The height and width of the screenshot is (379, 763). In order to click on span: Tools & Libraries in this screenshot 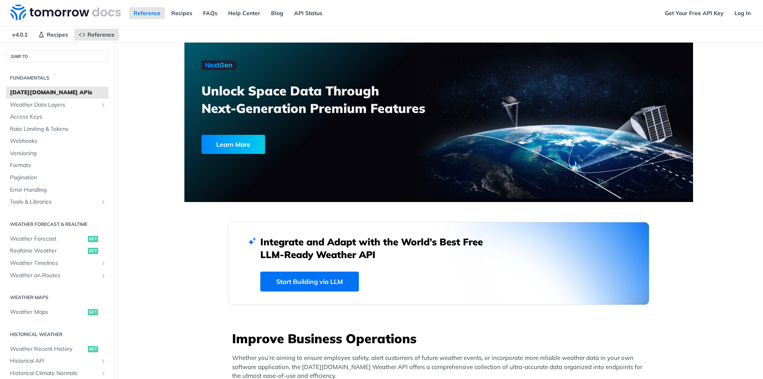, I will do `click(54, 202)`.